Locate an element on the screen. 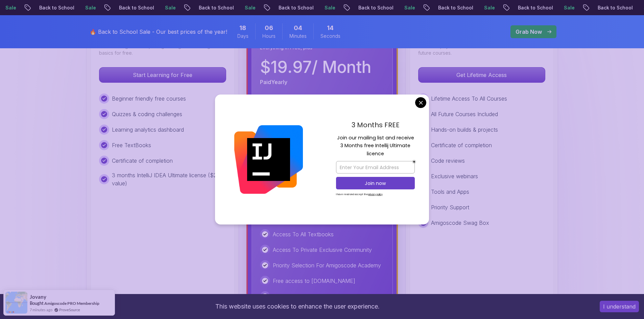  a: Start Learning for Free is located at coordinates (163, 75).